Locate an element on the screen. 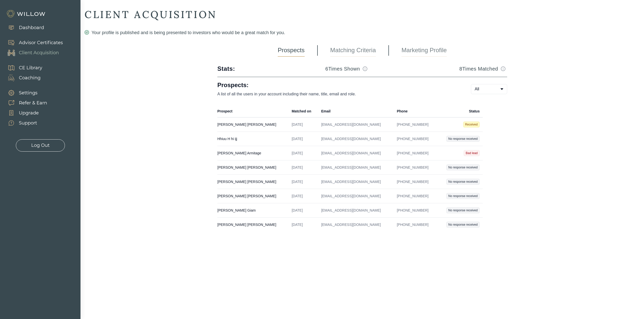 The image size is (644, 319). span: All is located at coordinates (477, 89).